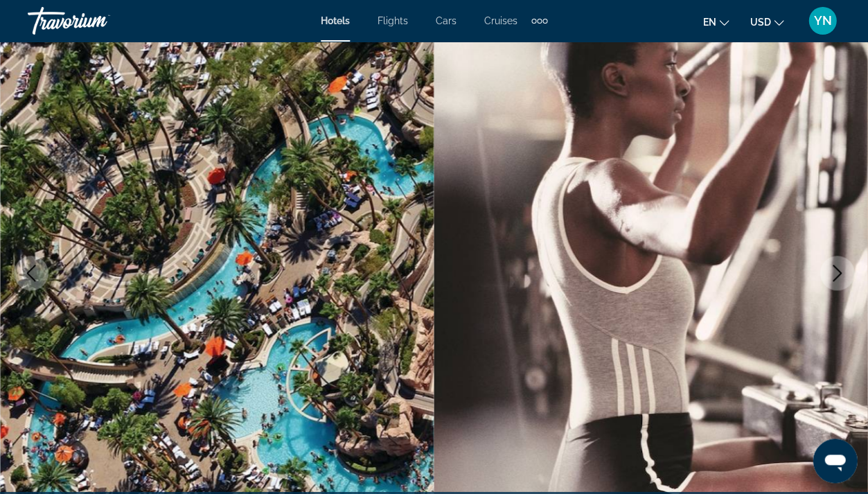  What do you see at coordinates (393, 21) in the screenshot?
I see `a: Flights` at bounding box center [393, 21].